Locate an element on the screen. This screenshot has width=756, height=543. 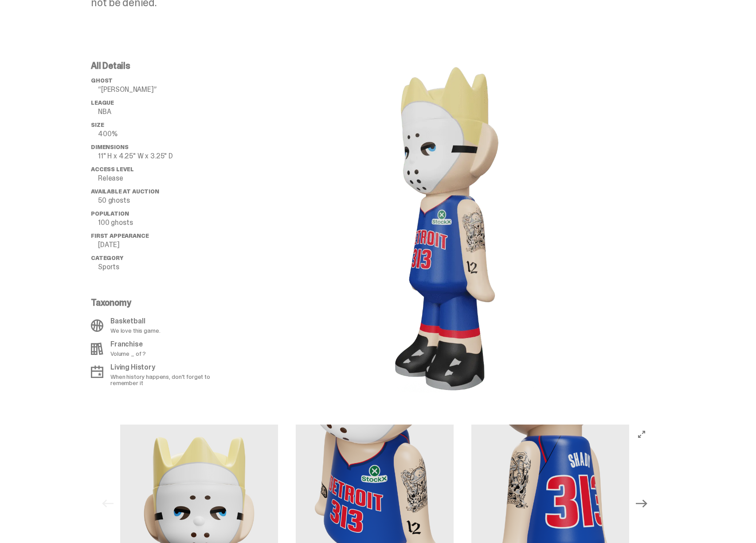
p: 100 ghosts is located at coordinates (166, 222).